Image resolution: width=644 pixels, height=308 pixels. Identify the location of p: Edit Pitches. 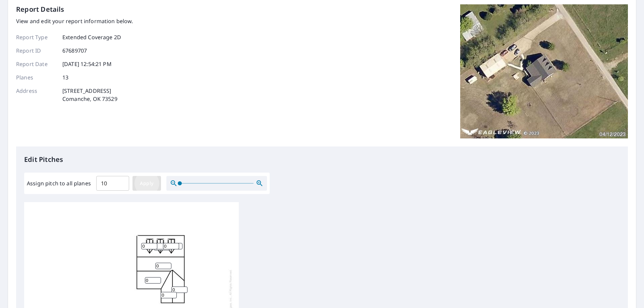
(322, 160).